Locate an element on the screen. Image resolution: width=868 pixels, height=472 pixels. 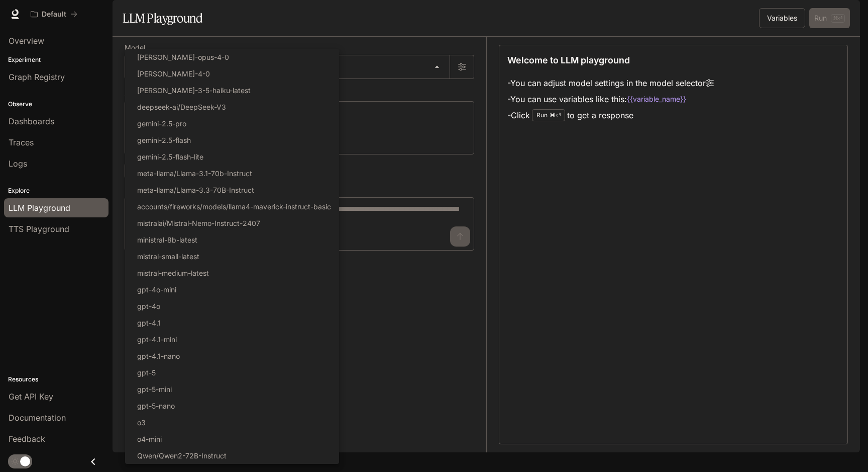
p: gpt-5-mini is located at coordinates (154, 389).